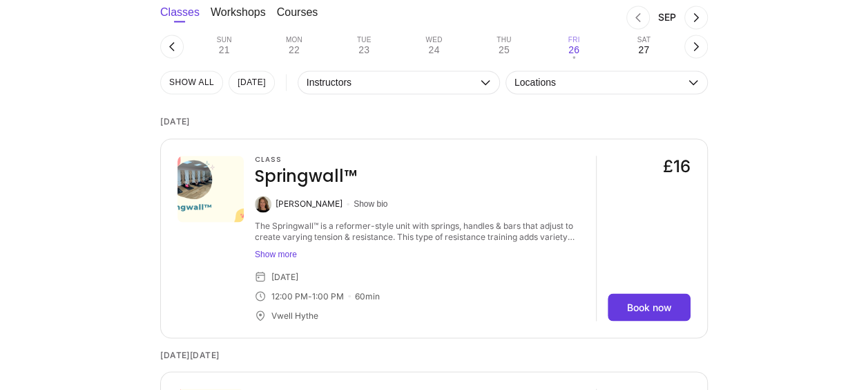 Image resolution: width=868 pixels, height=390 pixels. I want to click on button: Previous month, Aug, so click(638, 17).